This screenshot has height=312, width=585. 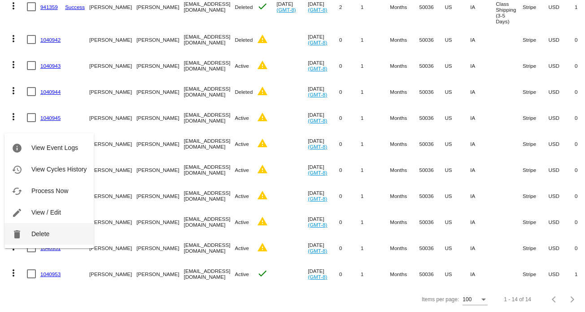 I want to click on mat-icon: history, so click(x=17, y=170).